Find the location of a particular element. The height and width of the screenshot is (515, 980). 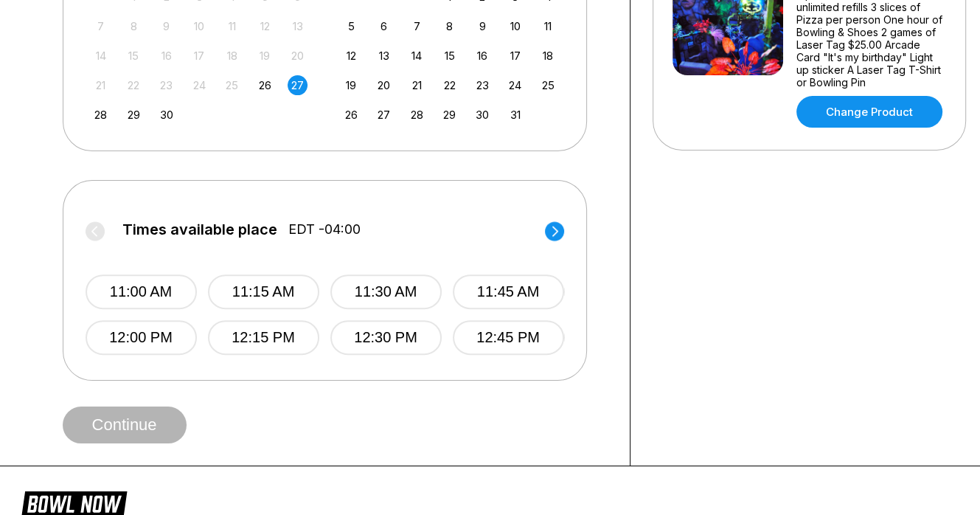

div: Not available Tuesday, September 16th, 2025 is located at coordinates (166, 55).